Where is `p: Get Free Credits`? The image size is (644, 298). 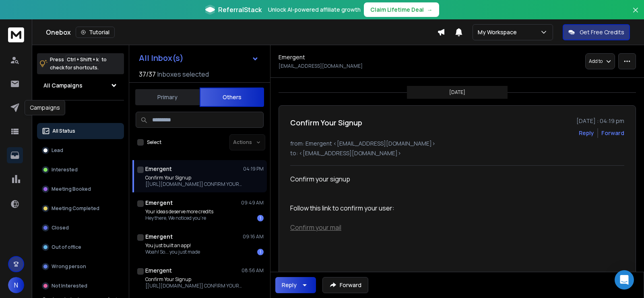
p: Get Free Credits is located at coordinates (602, 32).